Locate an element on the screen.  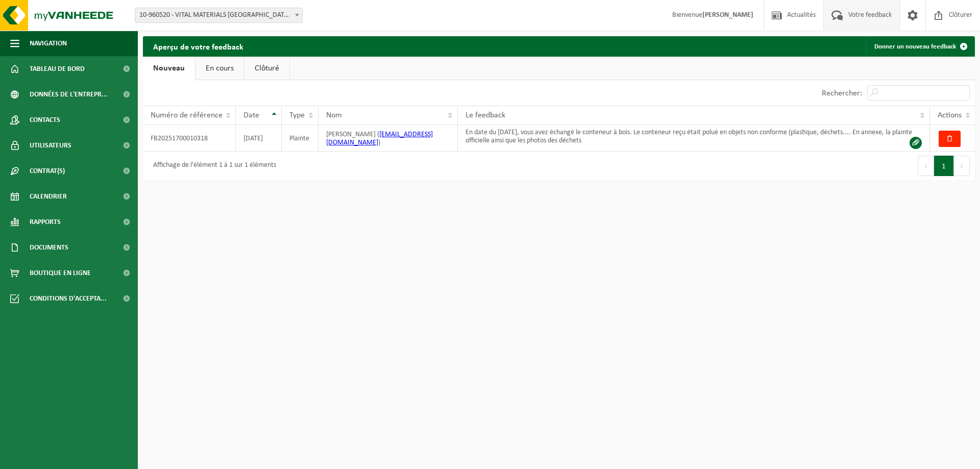
span: Contacts is located at coordinates (45, 120).